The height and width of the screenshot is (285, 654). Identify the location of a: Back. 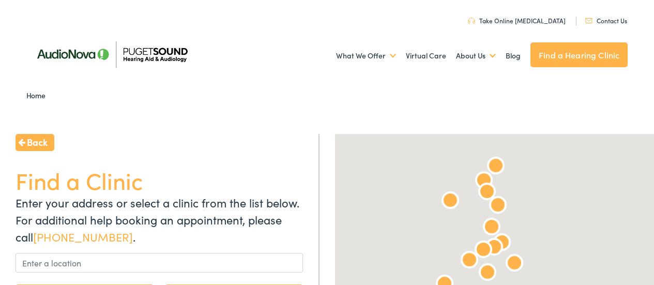
(35, 142).